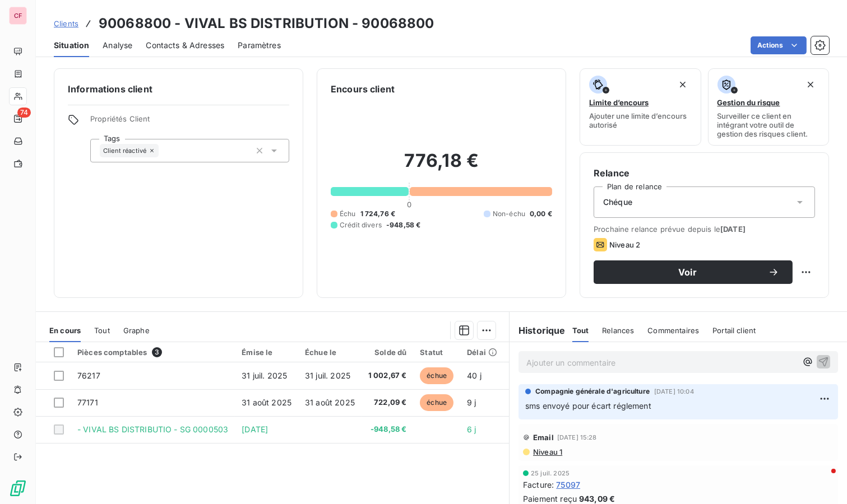 The width and height of the screenshot is (847, 504). I want to click on div: Solde dû, so click(387, 352).